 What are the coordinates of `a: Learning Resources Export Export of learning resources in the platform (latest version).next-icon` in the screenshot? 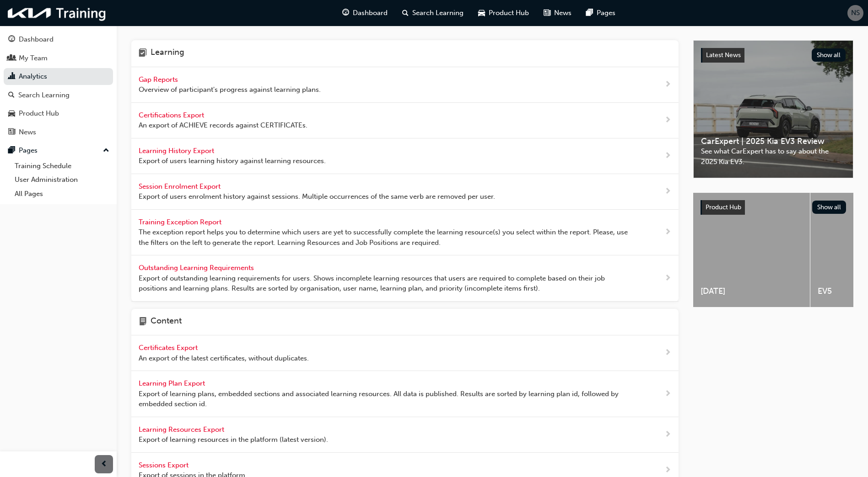 It's located at (405, 435).